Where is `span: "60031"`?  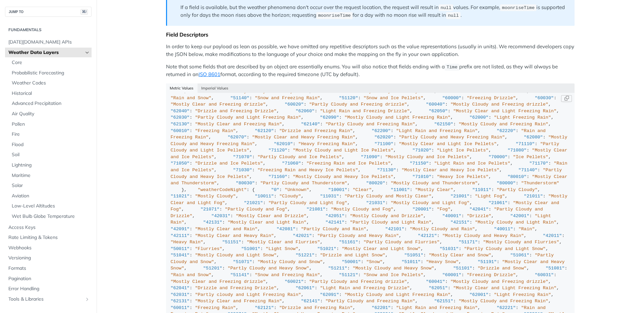
span: "60031" is located at coordinates (544, 275).